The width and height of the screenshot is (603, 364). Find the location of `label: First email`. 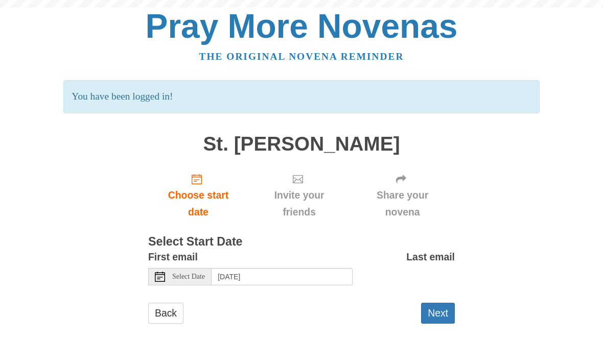

label: First email is located at coordinates (173, 257).